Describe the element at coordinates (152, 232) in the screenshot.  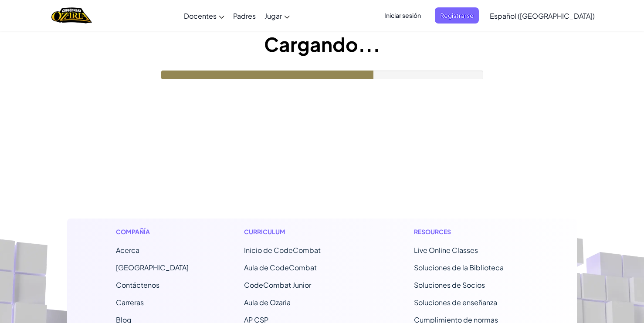
I see `h1: Compañía` at that location.